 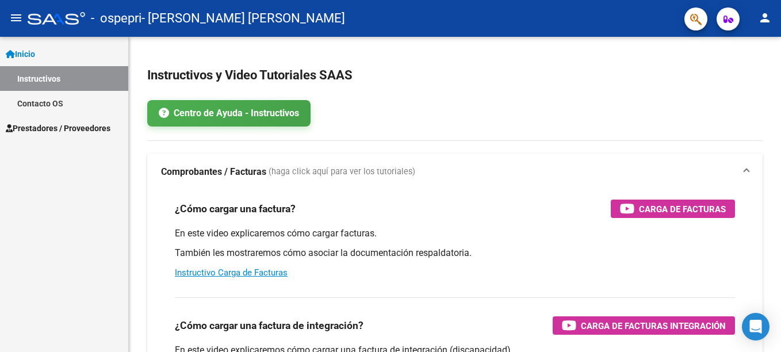 I want to click on span: (haga click aquí para ver los tutoriales), so click(x=341, y=172).